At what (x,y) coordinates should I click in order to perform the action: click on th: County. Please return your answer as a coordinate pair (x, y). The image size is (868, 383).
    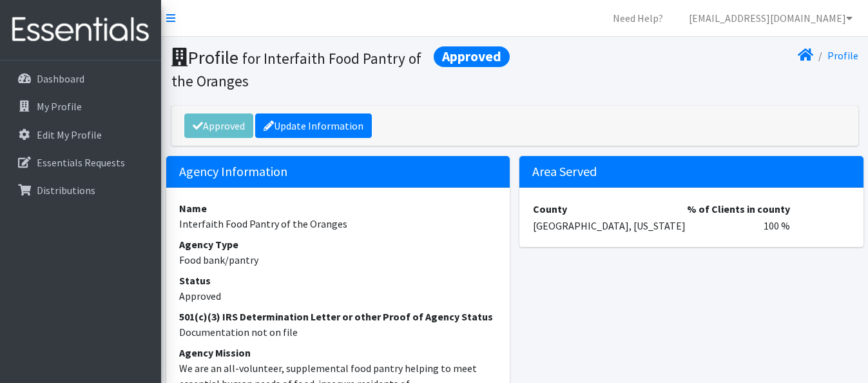
    Looking at the image, I should click on (609, 208).